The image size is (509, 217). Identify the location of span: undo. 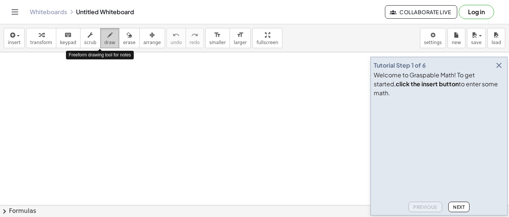
(176, 43).